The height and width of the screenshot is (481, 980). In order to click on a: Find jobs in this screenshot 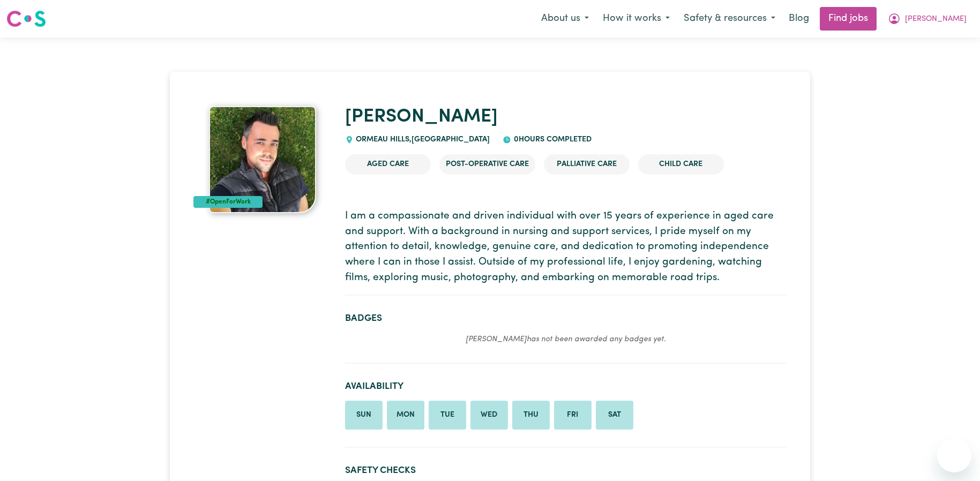, I will do `click(848, 19)`.